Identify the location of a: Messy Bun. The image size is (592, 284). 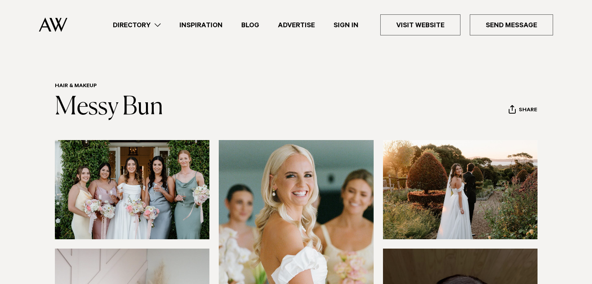
(109, 107).